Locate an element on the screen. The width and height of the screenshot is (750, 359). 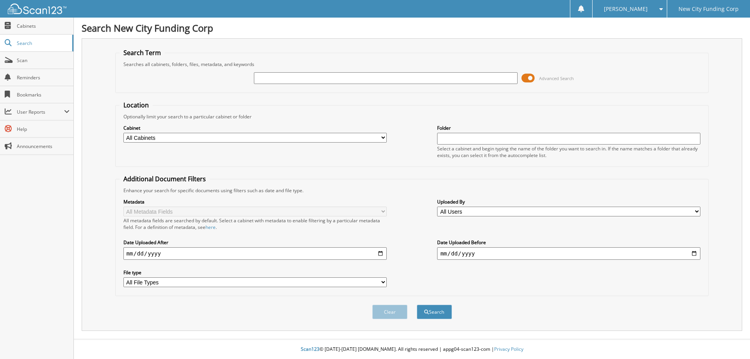
span: User Reports is located at coordinates (40, 112).